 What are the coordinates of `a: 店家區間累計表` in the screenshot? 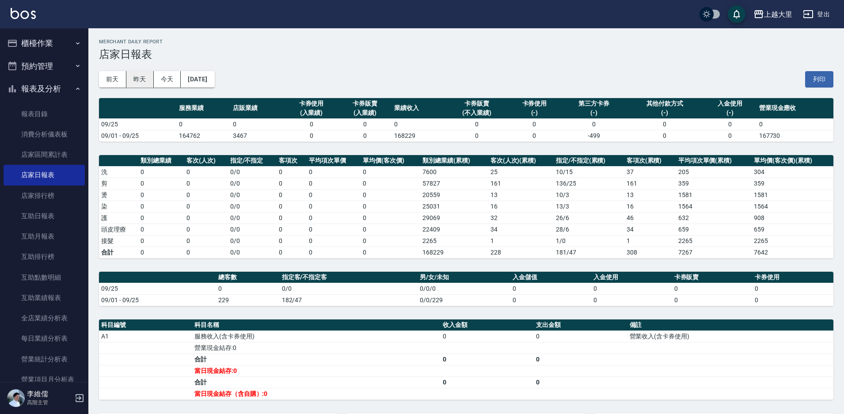 It's located at (44, 155).